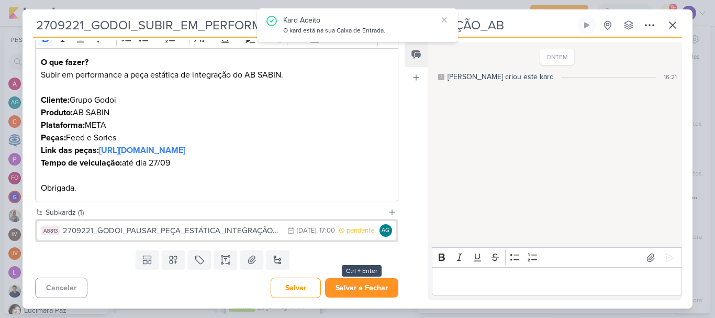  Describe the element at coordinates (61, 287) in the screenshot. I see `button: Cancelar` at that location.